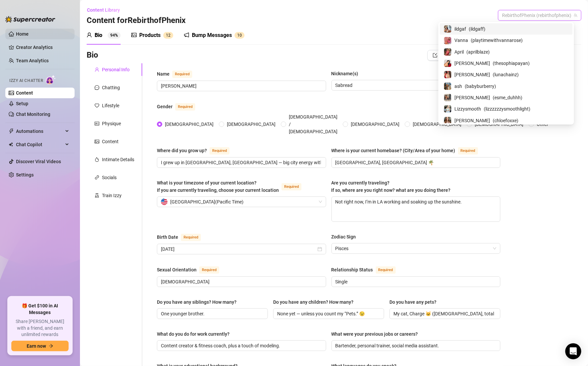  I want to click on input: Where did you grow up?, so click(241, 163).